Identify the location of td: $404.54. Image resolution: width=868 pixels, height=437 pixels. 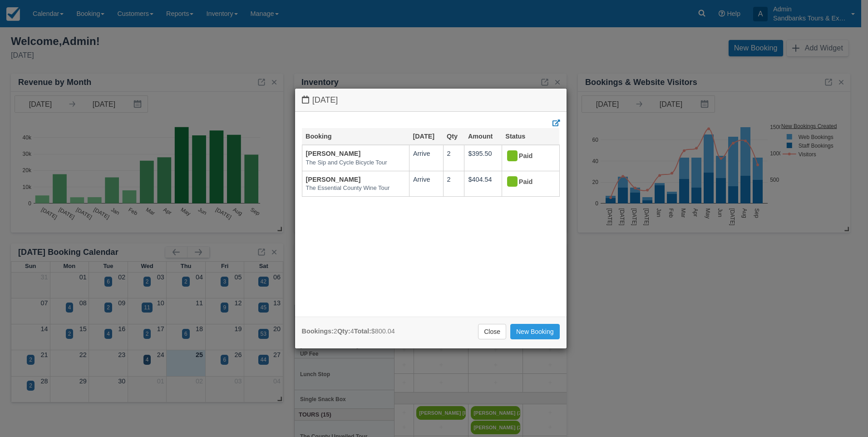
(483, 184).